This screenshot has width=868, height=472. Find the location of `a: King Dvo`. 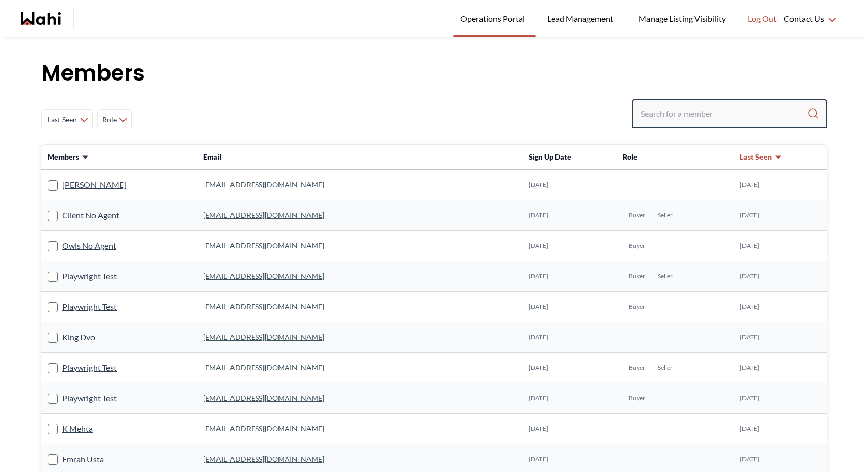

a: King Dvo is located at coordinates (78, 337).